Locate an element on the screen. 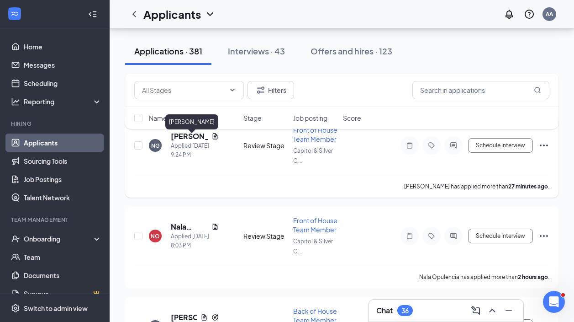 The width and height of the screenshot is (574, 322). button: ComposeMessage is located at coordinates (476, 310).